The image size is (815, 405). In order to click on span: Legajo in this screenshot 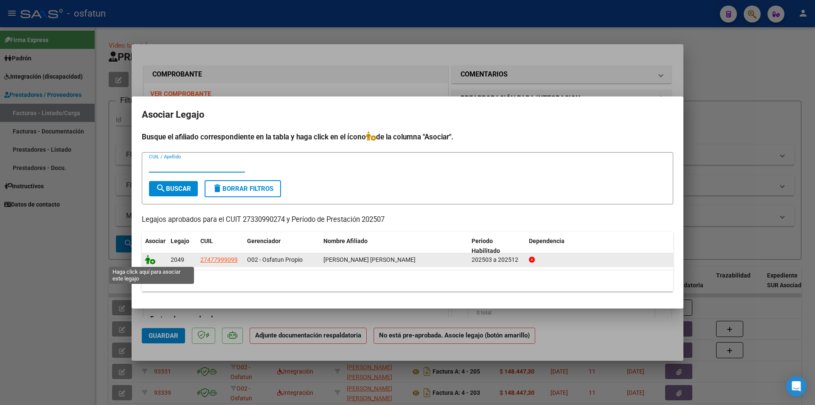, I will do `click(180, 241)`.